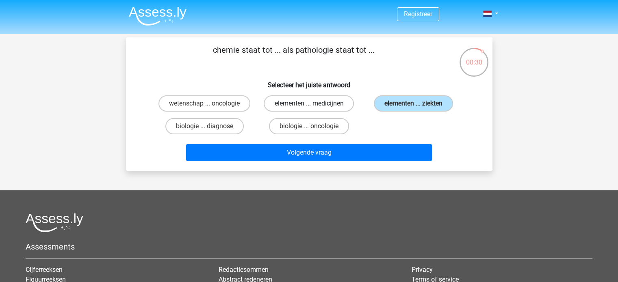 The width and height of the screenshot is (618, 282). Describe the element at coordinates (413, 104) in the screenshot. I see `label: elementen ... ziekten` at that location.